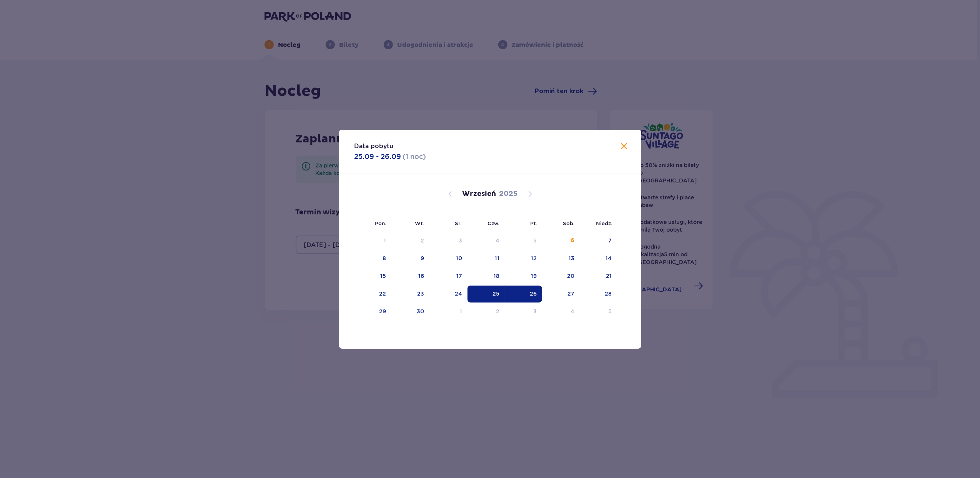  Describe the element at coordinates (373, 241) in the screenshot. I see `td: Not available. poniedziałek, 1 września 2025` at that location.